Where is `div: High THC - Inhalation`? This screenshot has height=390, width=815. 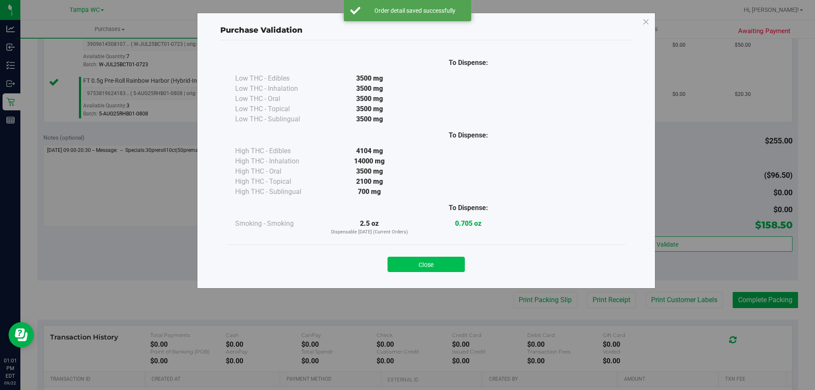
div: High THC - Inhalation is located at coordinates (277, 161).